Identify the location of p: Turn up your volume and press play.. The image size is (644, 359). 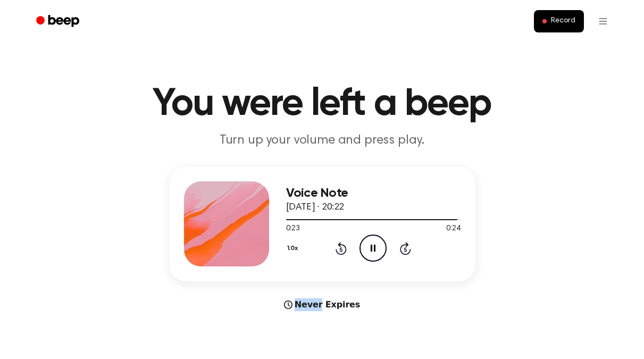
(322, 140).